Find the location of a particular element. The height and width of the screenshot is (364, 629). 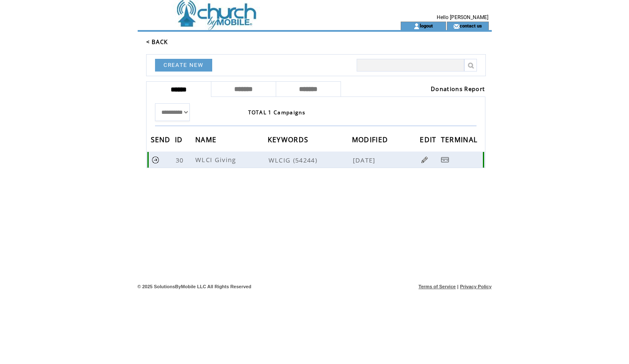

span: EDIT is located at coordinates (429, 141).